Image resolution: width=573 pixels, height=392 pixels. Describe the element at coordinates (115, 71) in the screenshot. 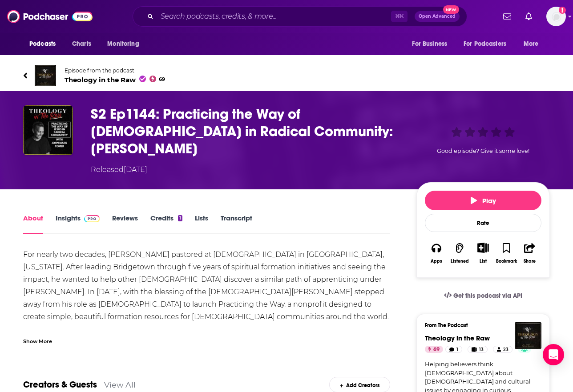

I see `span: Episode from the podcast` at that location.